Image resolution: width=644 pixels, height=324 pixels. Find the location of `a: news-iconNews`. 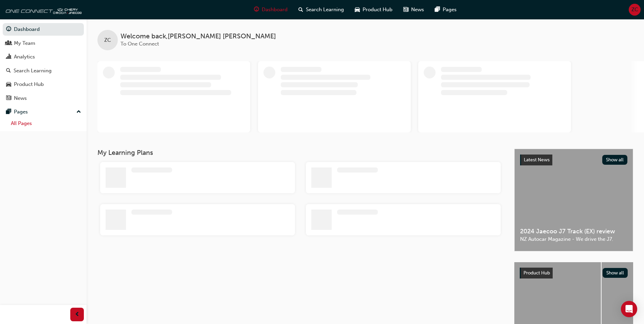

a: news-iconNews is located at coordinates (414, 10).